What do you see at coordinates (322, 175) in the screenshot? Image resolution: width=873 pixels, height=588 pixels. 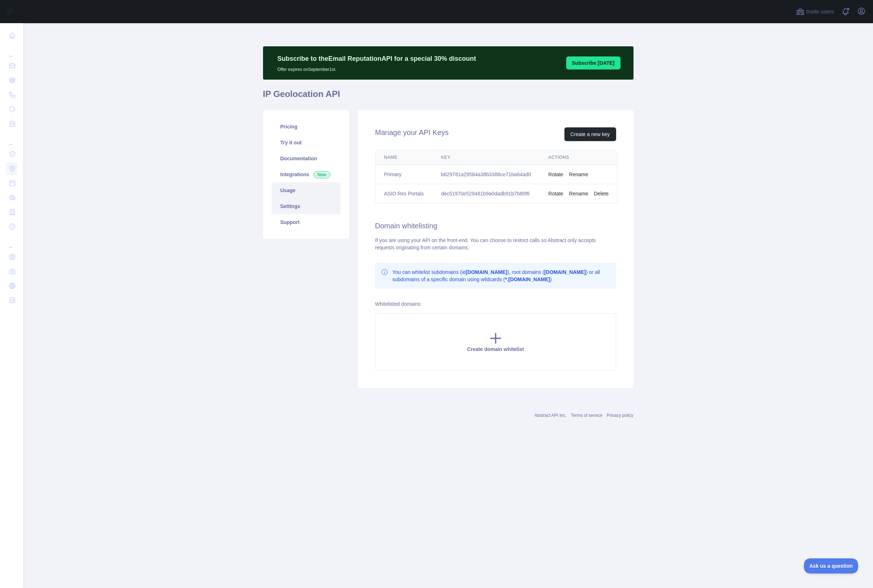 I see `span: New` at bounding box center [322, 175].